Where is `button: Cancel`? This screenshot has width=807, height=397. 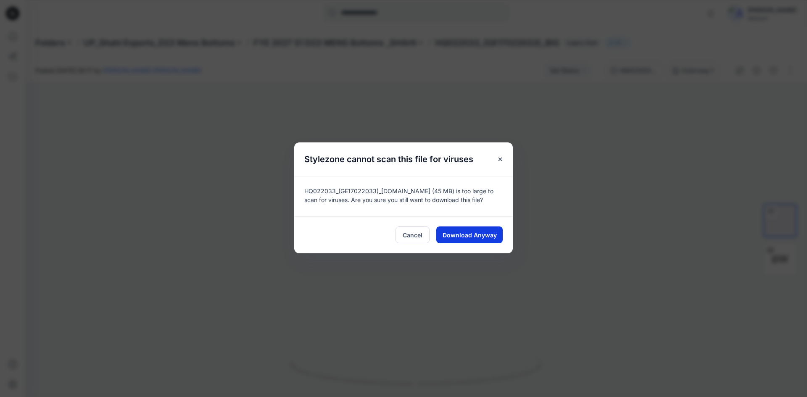
button: Cancel is located at coordinates (412, 235).